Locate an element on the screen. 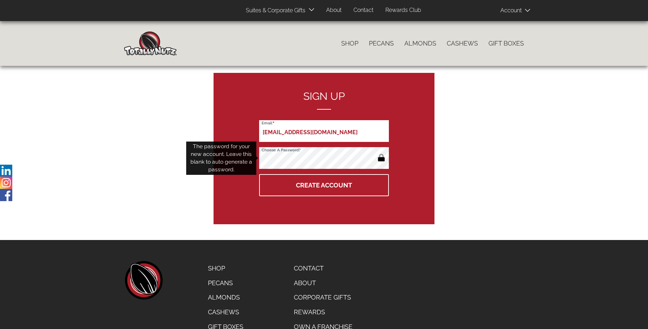 This screenshot has height=329, width=648. h2: Sign up is located at coordinates (324, 100).